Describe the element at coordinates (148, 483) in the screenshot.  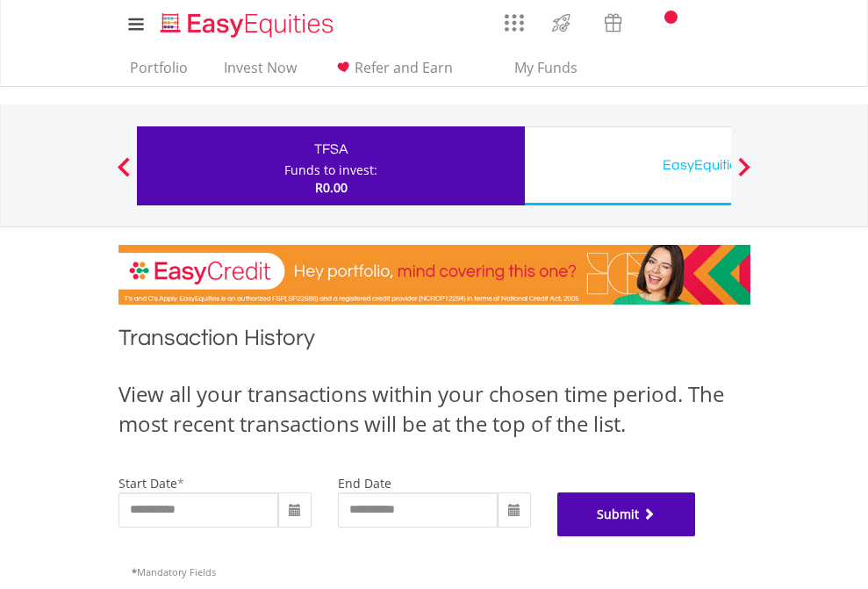
I see `label: start date` at that location.